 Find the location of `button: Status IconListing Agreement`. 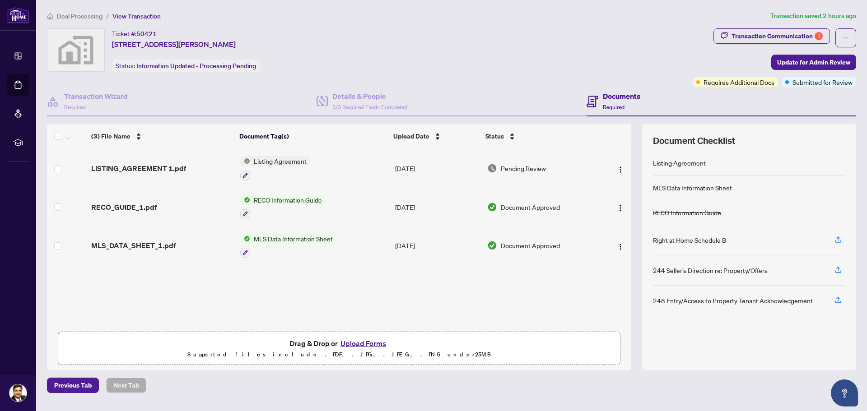

button: Status IconListing Agreement is located at coordinates (275, 168).